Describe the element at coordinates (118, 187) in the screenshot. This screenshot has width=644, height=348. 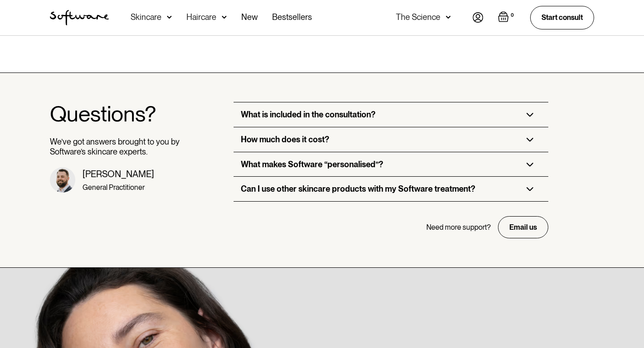
I see `div: General Practitioner` at that location.